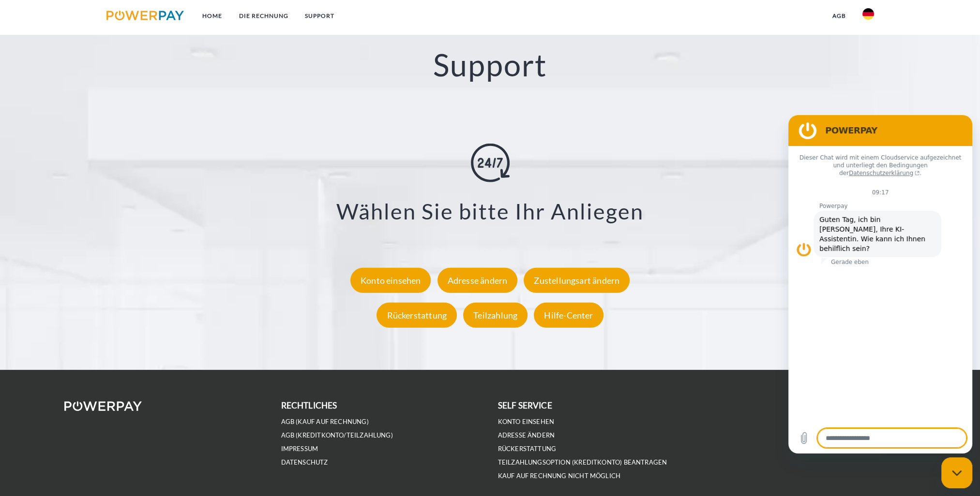 The width and height of the screenshot is (980, 496). I want to click on h2: Support, so click(490, 65).